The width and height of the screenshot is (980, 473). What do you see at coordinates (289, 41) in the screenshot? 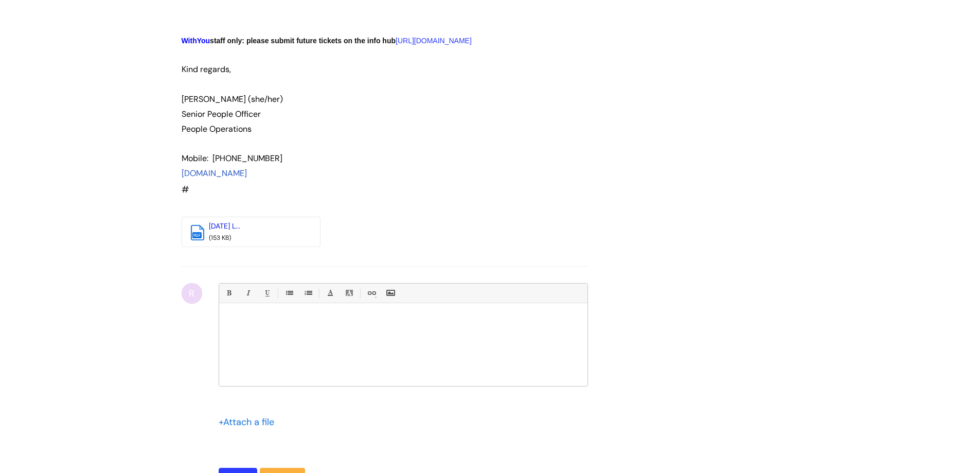
I see `strong: staff only: please submit future tickets on the info hub` at bounding box center [289, 41].